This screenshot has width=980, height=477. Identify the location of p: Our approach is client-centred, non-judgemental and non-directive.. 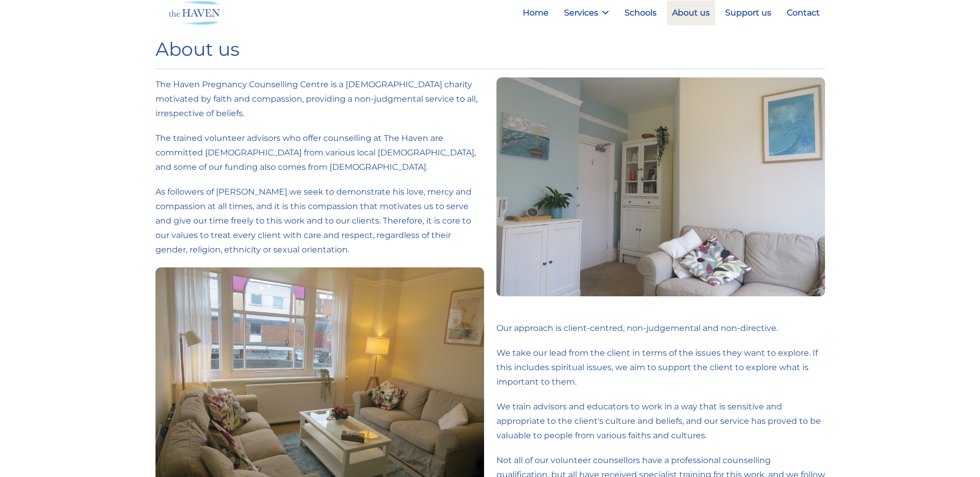
(661, 329).